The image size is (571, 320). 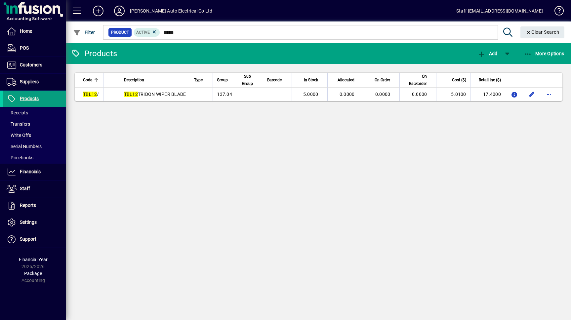 I want to click on button: More options, so click(x=549, y=94).